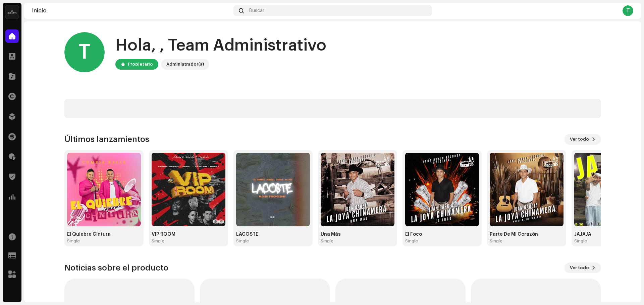 The width and height of the screenshot is (644, 305). What do you see at coordinates (117, 268) in the screenshot?
I see `h3: Noticias sobre el producto` at bounding box center [117, 268].